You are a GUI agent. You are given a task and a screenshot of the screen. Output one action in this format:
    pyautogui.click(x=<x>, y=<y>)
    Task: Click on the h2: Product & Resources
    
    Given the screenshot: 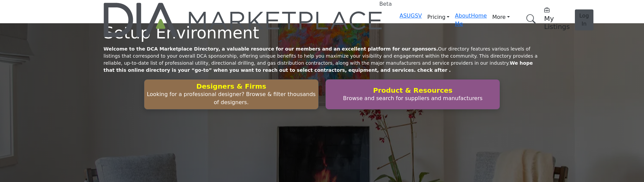 What is the action you would take?
    pyautogui.click(x=413, y=90)
    